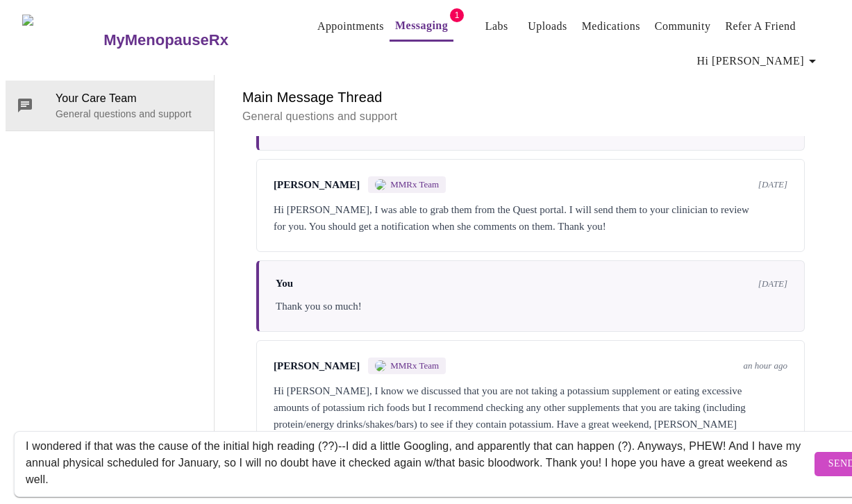 The image size is (852, 504). I want to click on a: Uploads, so click(547, 27).